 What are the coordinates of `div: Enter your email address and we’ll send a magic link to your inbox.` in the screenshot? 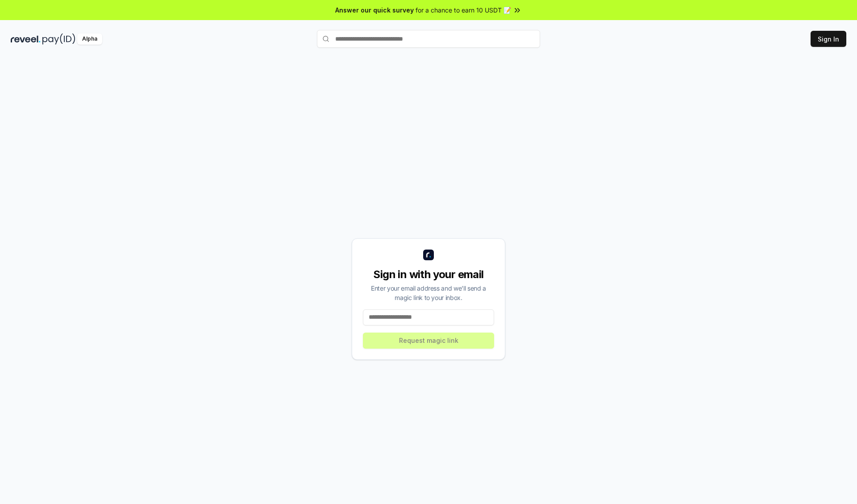 It's located at (428, 293).